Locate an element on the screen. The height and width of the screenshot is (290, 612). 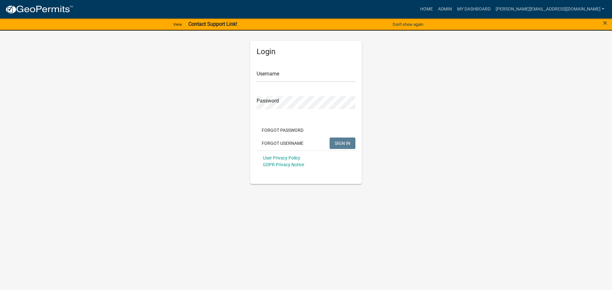
a: Home is located at coordinates (426, 9).